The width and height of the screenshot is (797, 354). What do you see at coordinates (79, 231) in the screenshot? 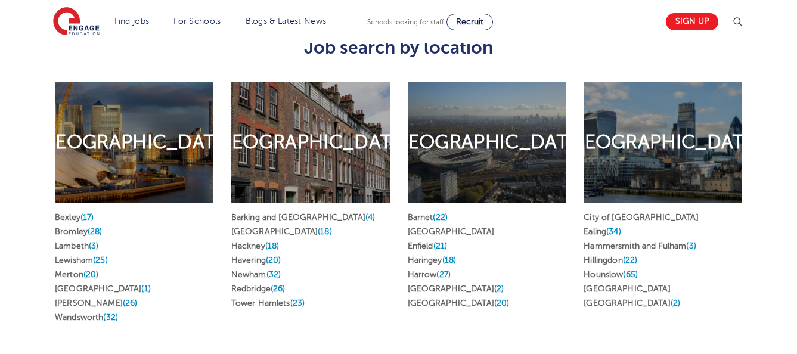
I see `a: Bromley(28)` at bounding box center [79, 231].